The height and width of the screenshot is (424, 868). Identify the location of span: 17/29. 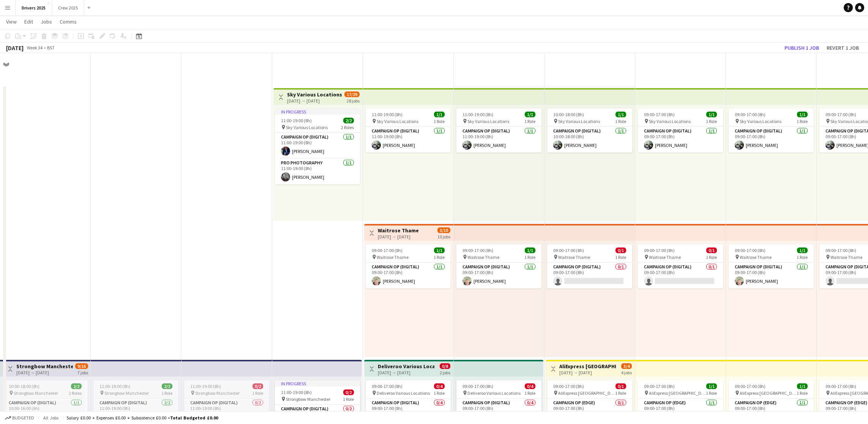
(352, 94).